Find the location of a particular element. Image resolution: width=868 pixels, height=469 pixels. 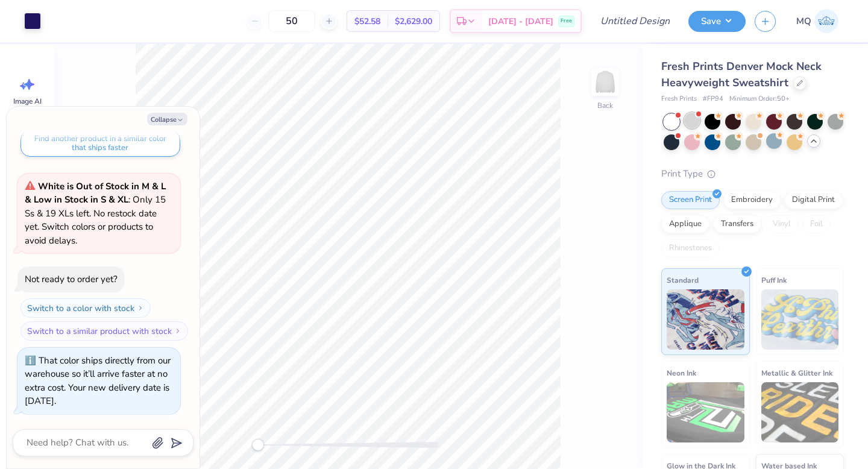

span: Neon Ink is located at coordinates (681, 372).